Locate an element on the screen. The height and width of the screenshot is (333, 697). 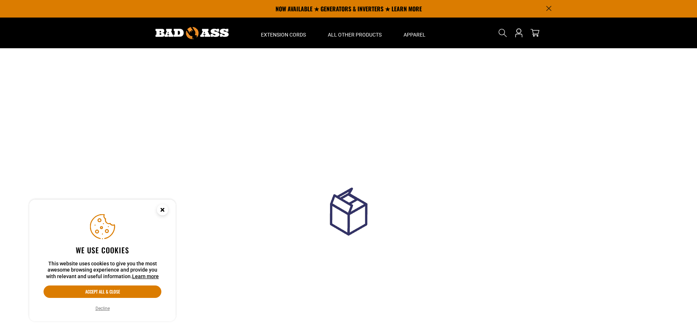
img: Bad Ass Extension Cords is located at coordinates (192, 33).